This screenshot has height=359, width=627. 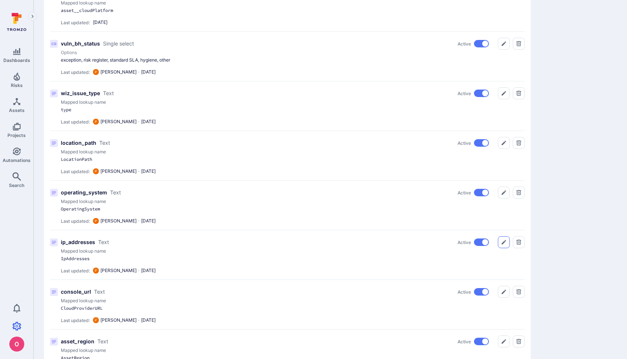 What do you see at coordinates (191, 308) in the screenshot?
I see `div: CloudProviderURL` at bounding box center [191, 308].